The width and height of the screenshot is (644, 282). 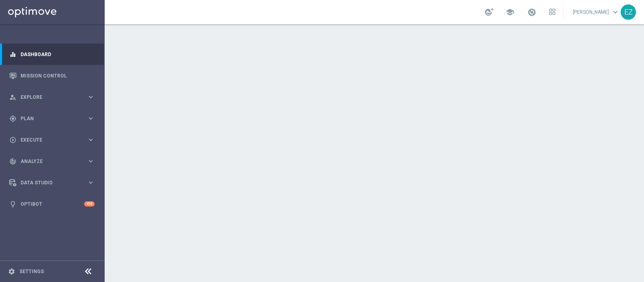 I want to click on div: Optibot, so click(x=52, y=203).